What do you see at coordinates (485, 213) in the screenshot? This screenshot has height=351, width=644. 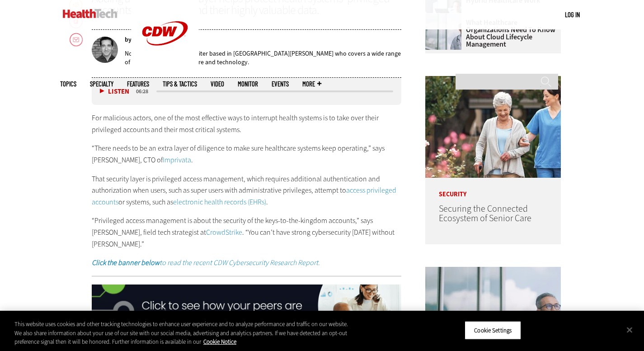 I see `span: Securing the Connected Ecosystem of Senior Care` at bounding box center [485, 213].